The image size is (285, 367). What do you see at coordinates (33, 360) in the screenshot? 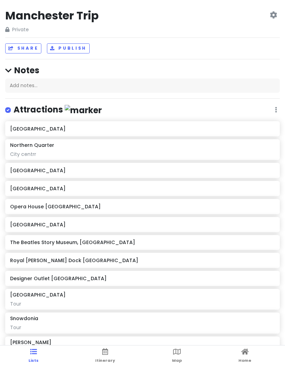
I see `span: Lists` at bounding box center [33, 360].